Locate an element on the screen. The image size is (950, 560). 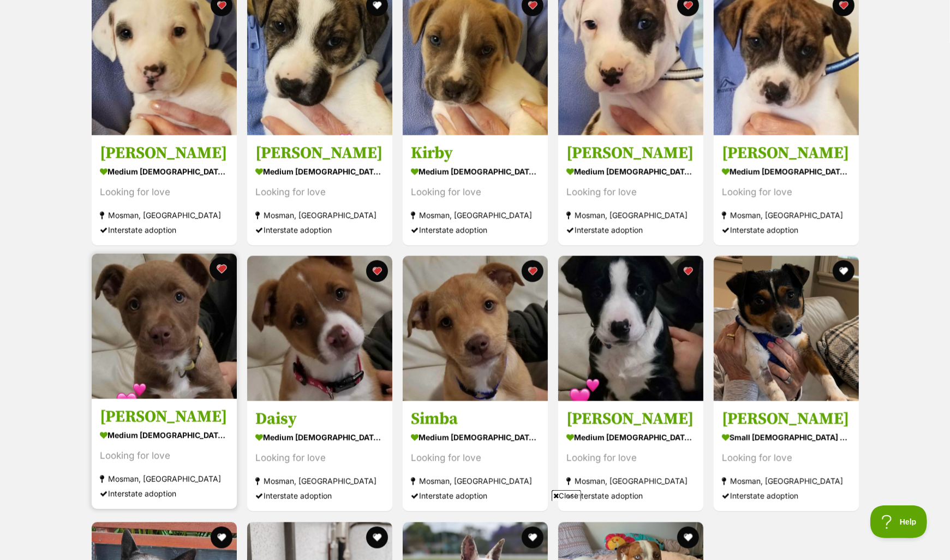
img: Bruce is located at coordinates (631, 328).